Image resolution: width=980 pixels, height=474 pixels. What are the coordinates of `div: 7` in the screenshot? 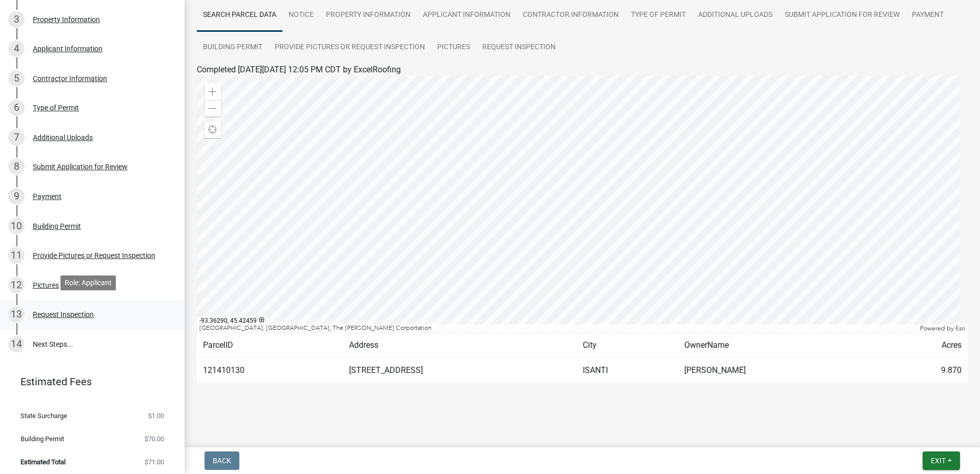 It's located at (17, 137).